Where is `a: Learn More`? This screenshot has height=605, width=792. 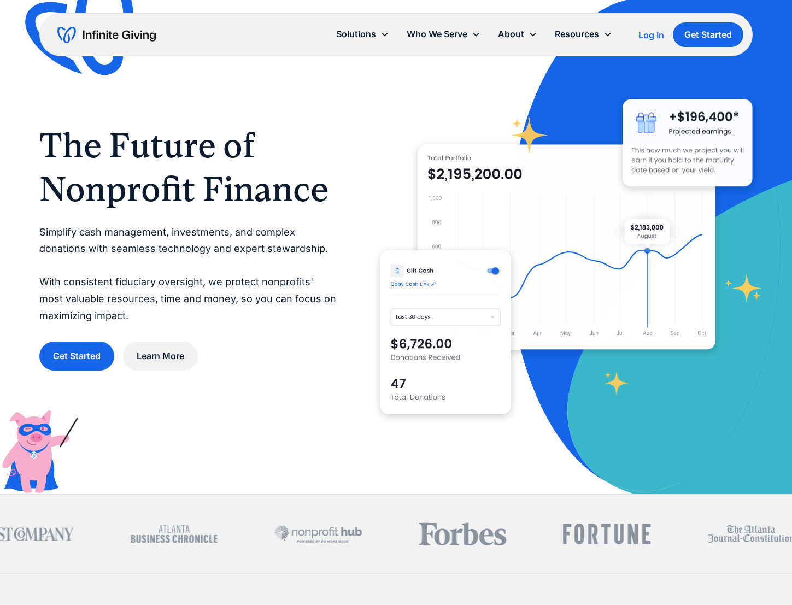 a: Learn More is located at coordinates (160, 356).